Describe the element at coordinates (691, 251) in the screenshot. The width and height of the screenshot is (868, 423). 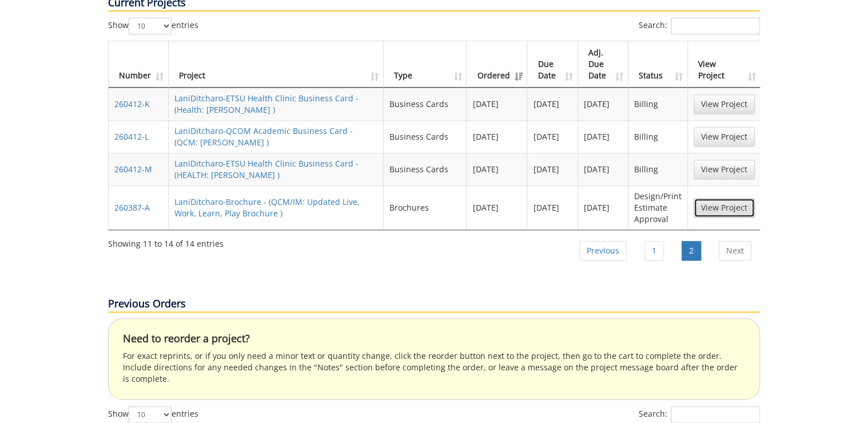
I see `a: 2` at that location.